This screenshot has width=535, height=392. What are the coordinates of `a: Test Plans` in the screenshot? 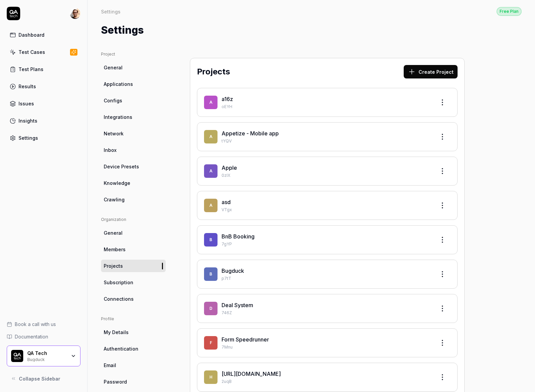 It's located at (44, 69).